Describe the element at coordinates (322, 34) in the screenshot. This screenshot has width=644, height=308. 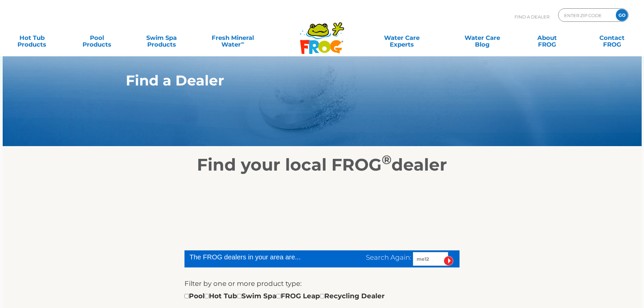
I see `img: Frog Products Logo` at that location.